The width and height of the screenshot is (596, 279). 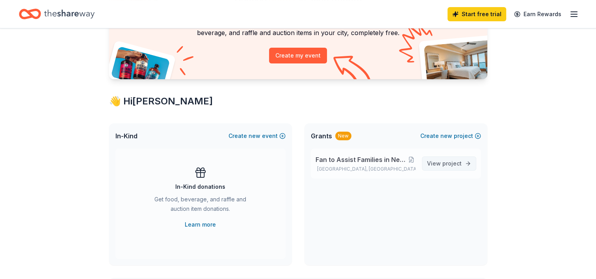 What do you see at coordinates (127, 136) in the screenshot?
I see `span: In-Kind` at bounding box center [127, 136].